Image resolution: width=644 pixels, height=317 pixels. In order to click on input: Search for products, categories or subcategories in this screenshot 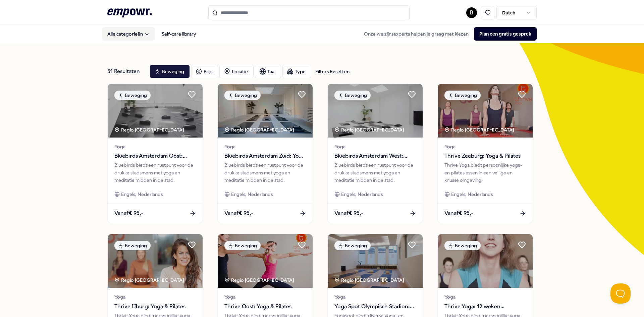, I will do `click(309, 13)`.